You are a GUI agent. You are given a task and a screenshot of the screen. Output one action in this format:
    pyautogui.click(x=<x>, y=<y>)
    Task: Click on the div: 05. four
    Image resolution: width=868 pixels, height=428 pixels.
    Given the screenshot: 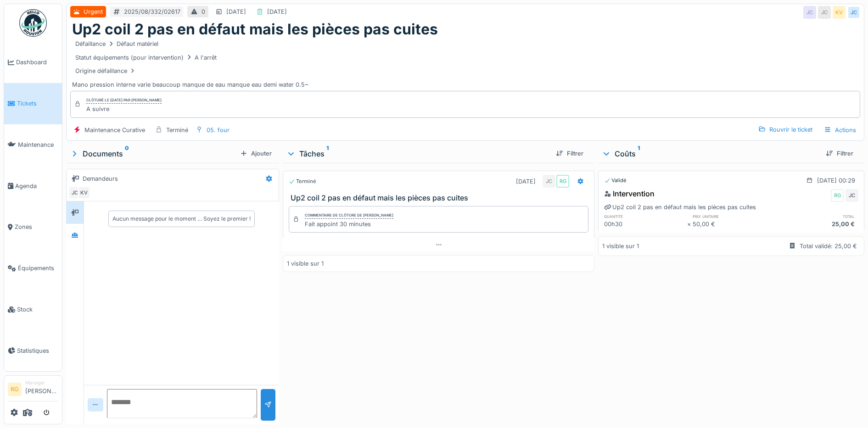 What is the action you would take?
    pyautogui.click(x=218, y=130)
    